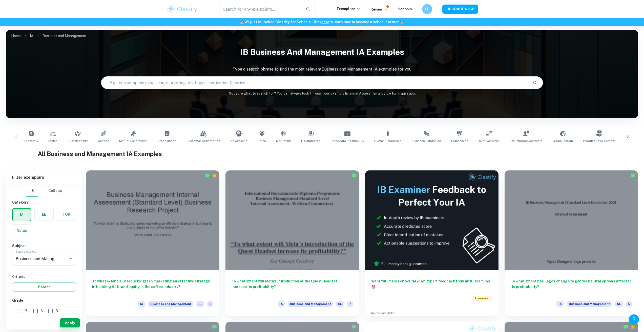  What do you see at coordinates (292, 243) in the screenshot?
I see `a: To what extent will Meta’s introduction of the Quest Headset increase its profitability?IABusines...` at bounding box center [292, 243].